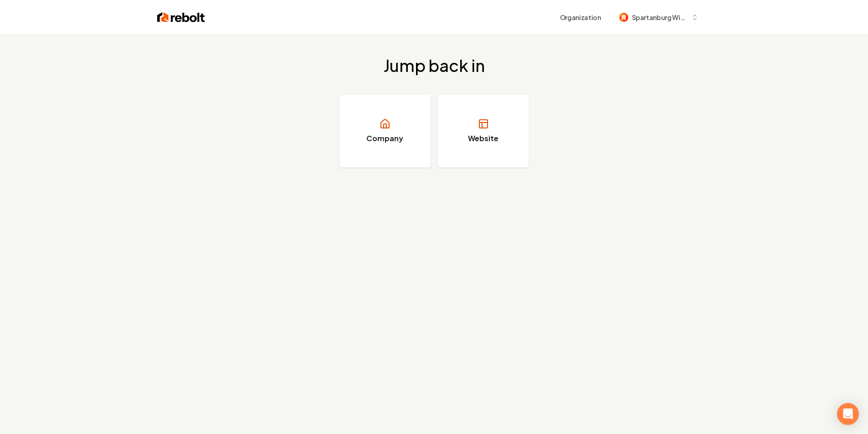 This screenshot has height=434, width=868. I want to click on h3: Company, so click(385, 139).